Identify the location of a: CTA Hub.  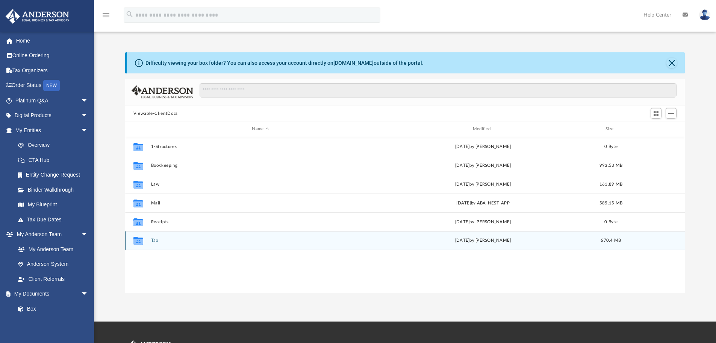
(55, 160).